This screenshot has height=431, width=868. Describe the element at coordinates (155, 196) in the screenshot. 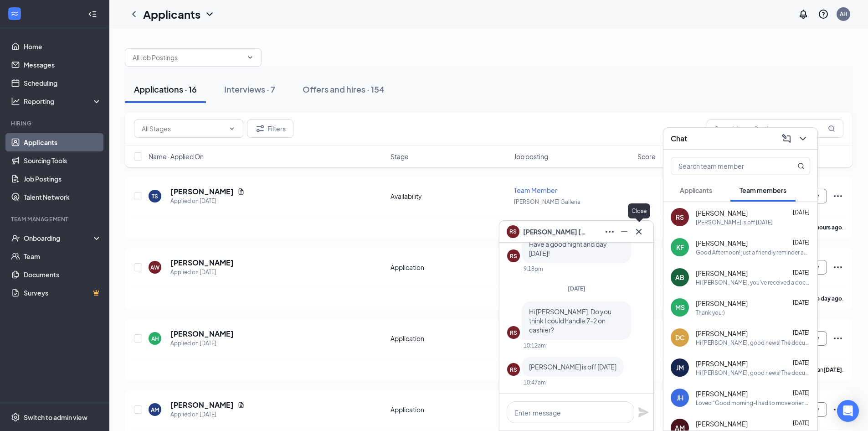

I see `div: TS` at that location.